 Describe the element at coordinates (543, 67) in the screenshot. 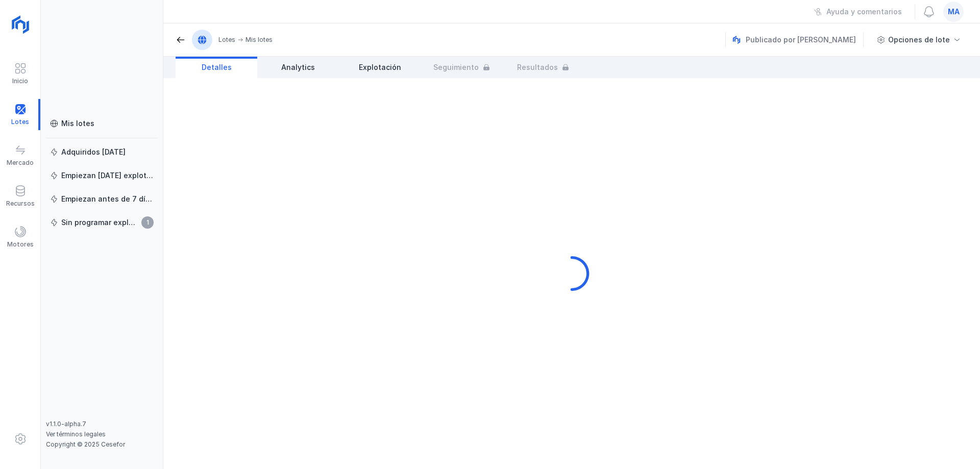

I see `a: Resultados` at that location.